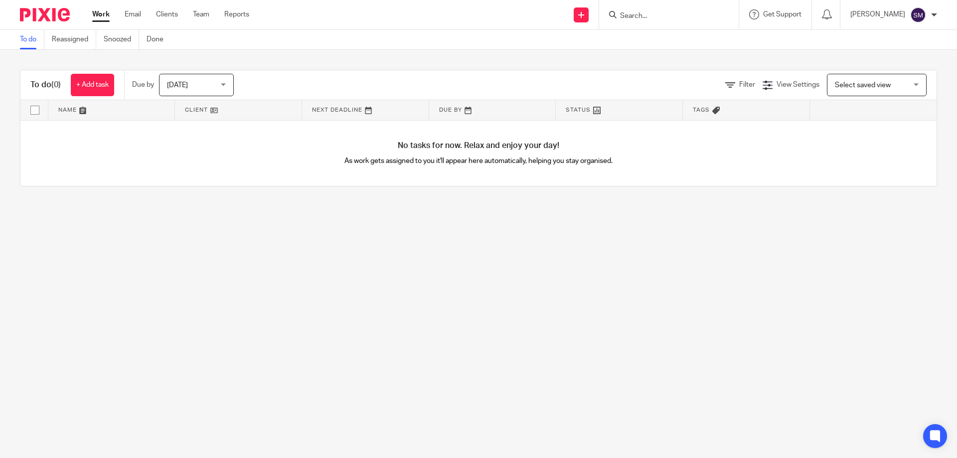 This screenshot has width=957, height=458. What do you see at coordinates (701, 110) in the screenshot?
I see `span: Tags` at bounding box center [701, 110].